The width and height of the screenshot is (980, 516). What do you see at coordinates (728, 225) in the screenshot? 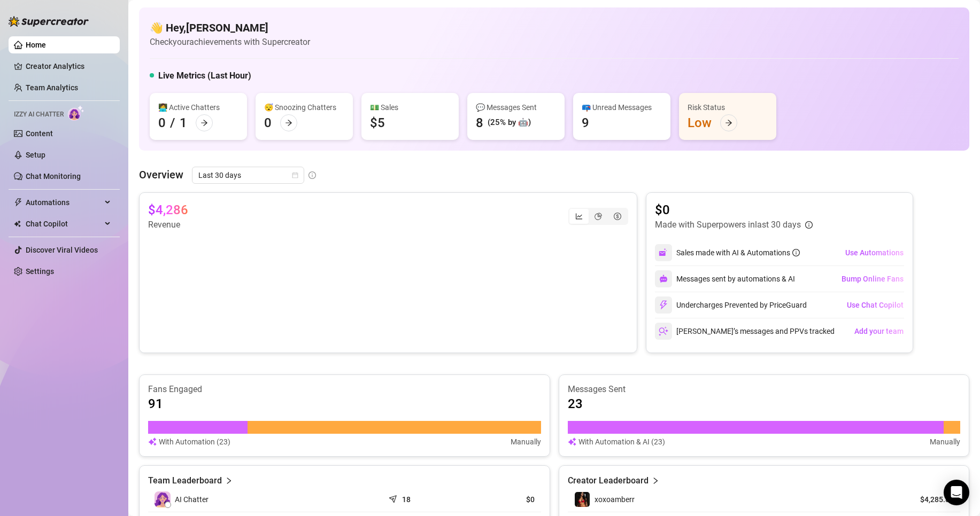
I see `article: Made with Superpowers in last 30 days` at bounding box center [728, 225].